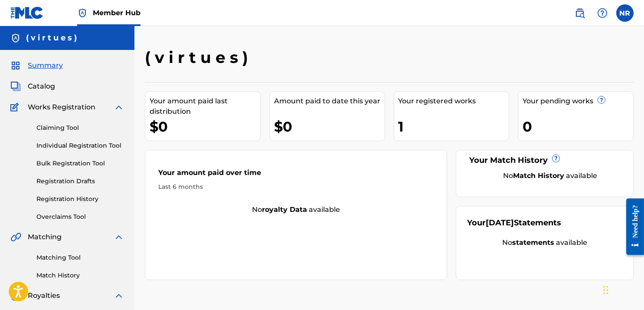 Image resolution: width=644 pixels, height=310 pixels. I want to click on div: Last 6 months, so click(296, 187).